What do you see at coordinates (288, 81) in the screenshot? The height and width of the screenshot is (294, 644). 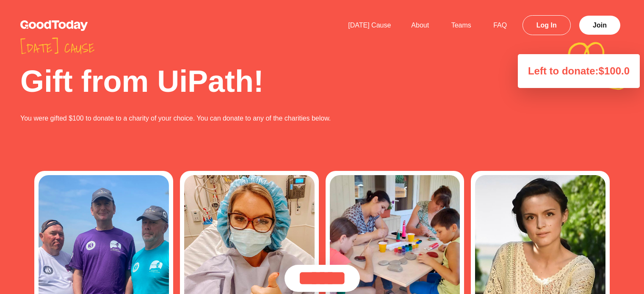 I see `h2: Gift from UiPath!` at bounding box center [288, 81].